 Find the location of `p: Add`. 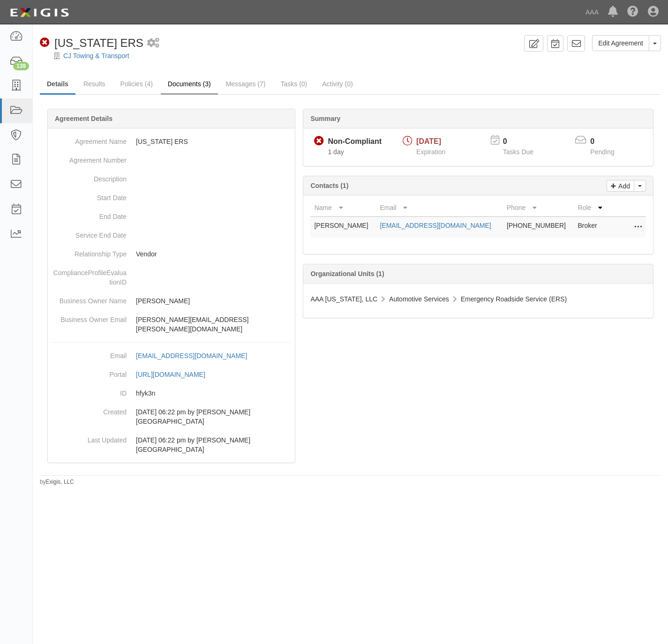

p: Add is located at coordinates (623, 185).